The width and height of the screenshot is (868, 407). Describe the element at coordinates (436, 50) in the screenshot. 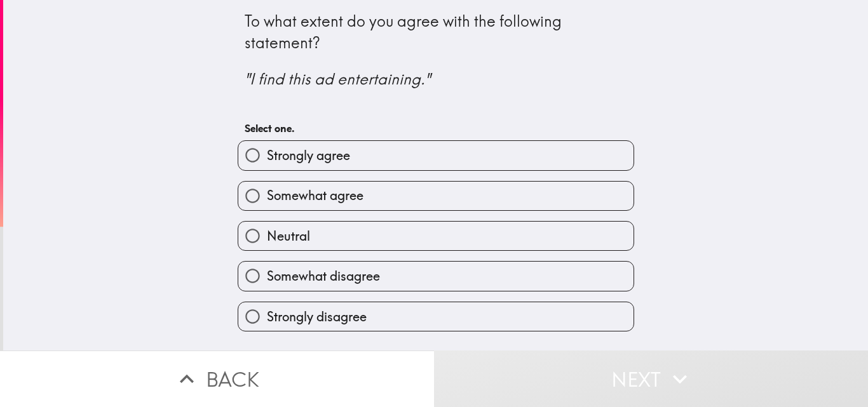

I see `div: To what extent do you agree with the following statement?` at that location.